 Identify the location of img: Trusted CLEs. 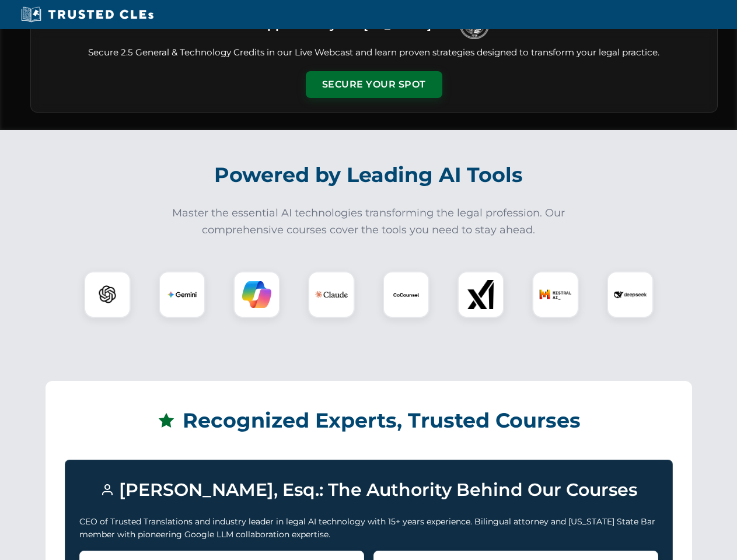
(87, 15).